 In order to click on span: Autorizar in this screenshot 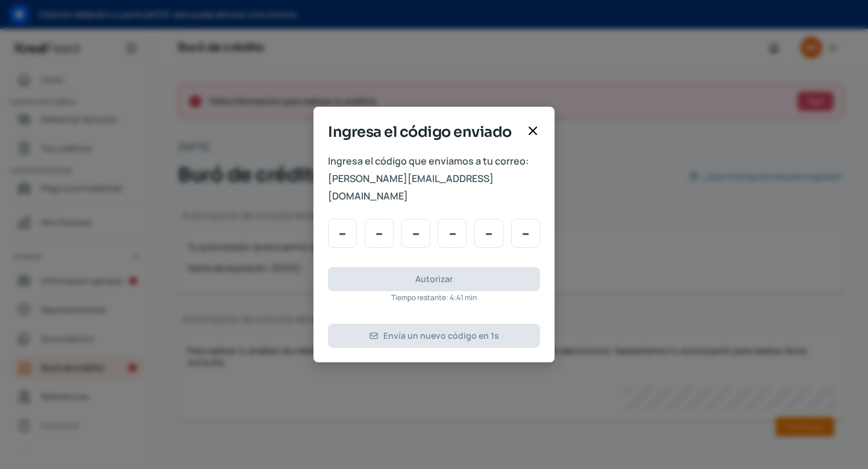, I will do `click(434, 279)`.